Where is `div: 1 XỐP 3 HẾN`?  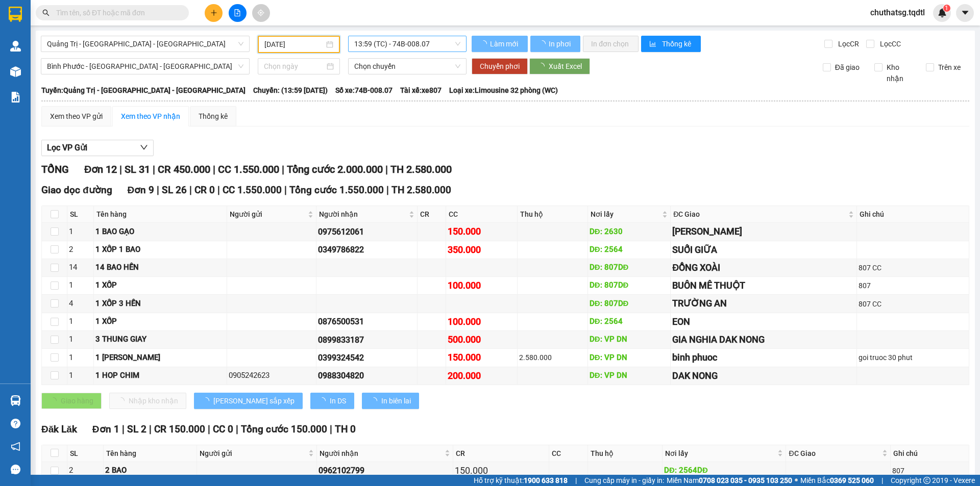
div: 1 XỐP 3 HẾN is located at coordinates (160, 304).